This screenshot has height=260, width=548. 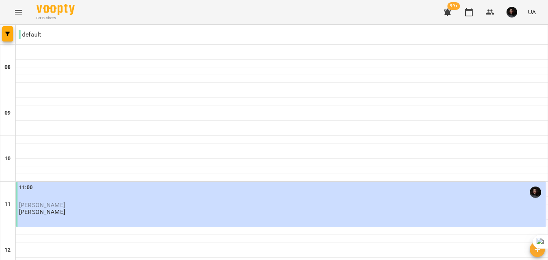 What do you see at coordinates (537, 249) in the screenshot?
I see `button: Створити урок` at bounding box center [537, 249].